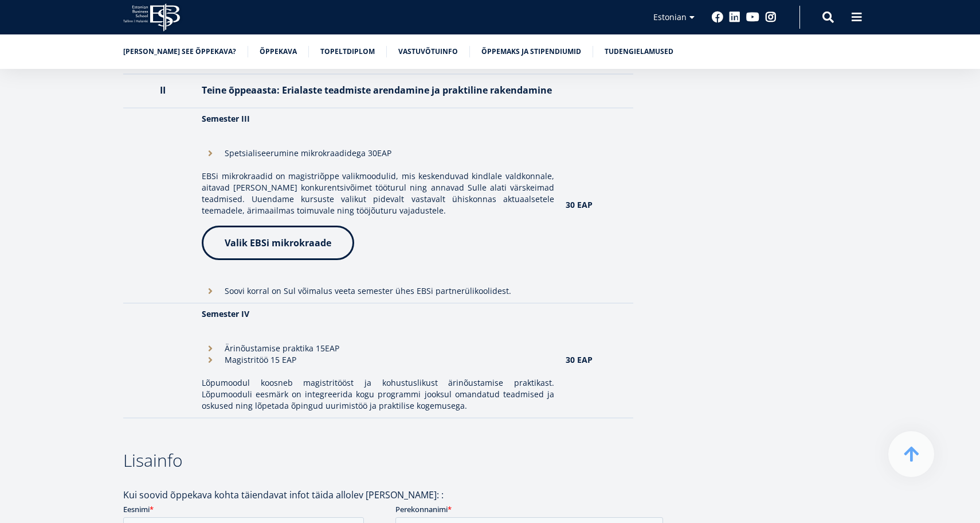 The height and width of the screenshot is (523, 980). Describe the element at coordinates (378, 348) in the screenshot. I see `li: Ärinõustamise praktika 15EAP` at that location.